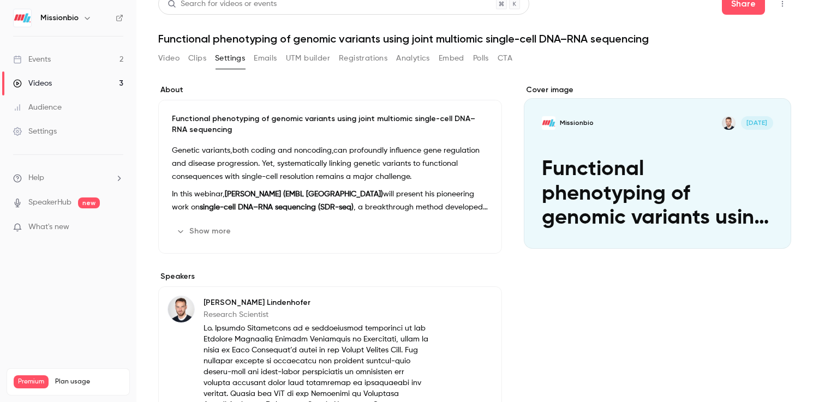 Image resolution: width=813 pixels, height=402 pixels. What do you see at coordinates (474, 39) in the screenshot?
I see `h1: Functional phenotyping of genomic variants using joint multiomic single-cell DNA–RNA sequencing` at bounding box center [474, 39].